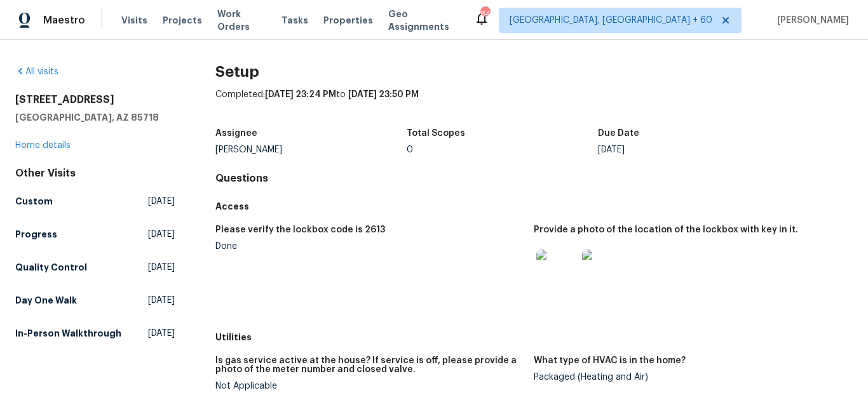 The width and height of the screenshot is (868, 407). What do you see at coordinates (46, 301) in the screenshot?
I see `h5: Day One Walk` at bounding box center [46, 301].